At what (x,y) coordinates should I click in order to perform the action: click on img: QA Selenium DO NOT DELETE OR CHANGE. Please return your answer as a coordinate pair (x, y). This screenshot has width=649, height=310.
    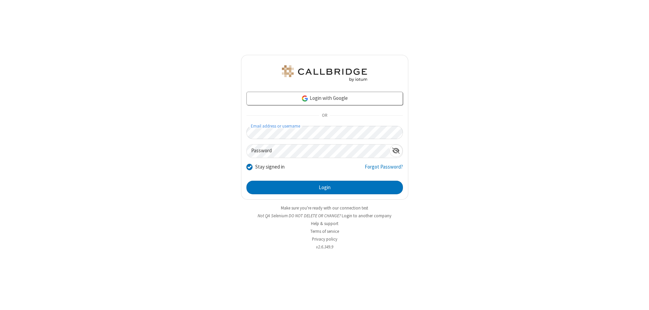
    Looking at the image, I should click on (325, 73).